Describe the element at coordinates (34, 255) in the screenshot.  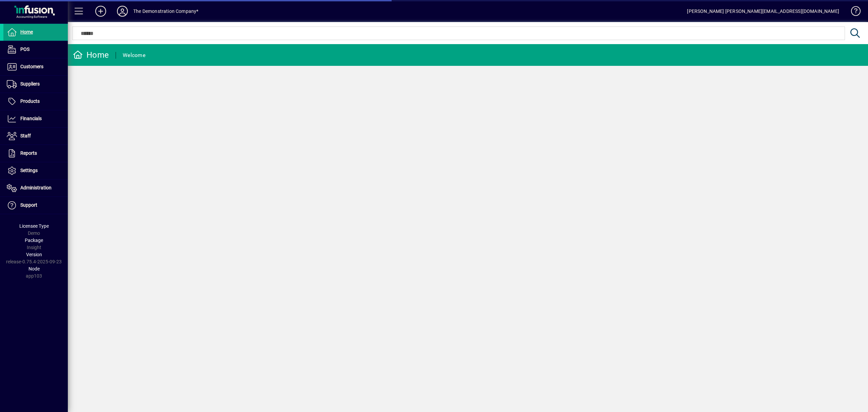
I see `span: Version` at that location.